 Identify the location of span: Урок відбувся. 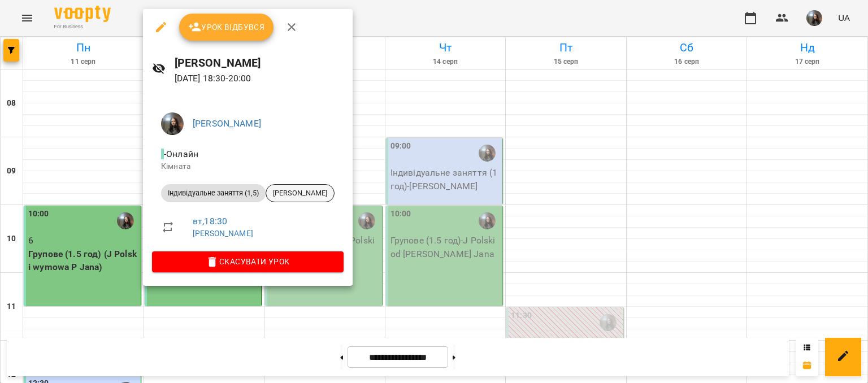
(226, 27).